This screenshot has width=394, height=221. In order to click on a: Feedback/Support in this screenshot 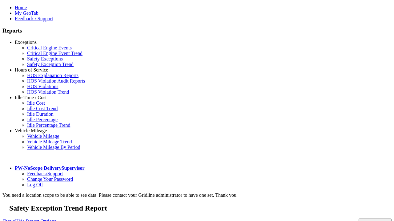, I will do `click(45, 174)`.